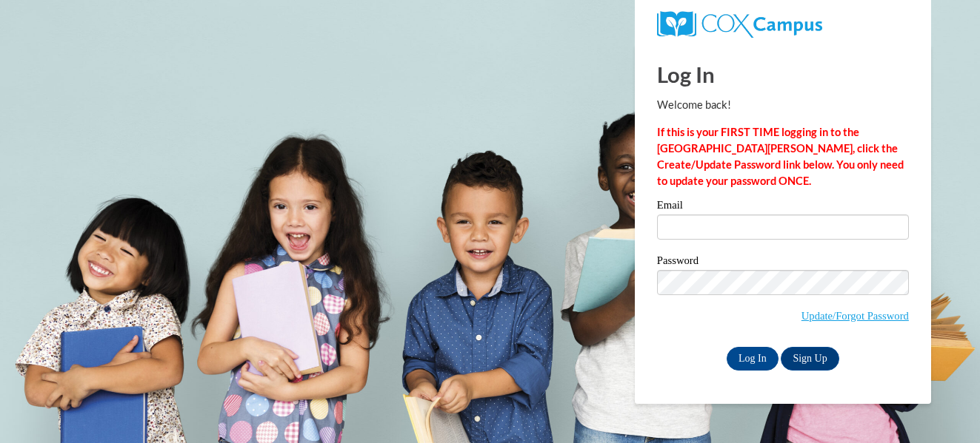 The width and height of the screenshot is (980, 443). What do you see at coordinates (809, 359) in the screenshot?
I see `a: Sign Up` at bounding box center [809, 359].